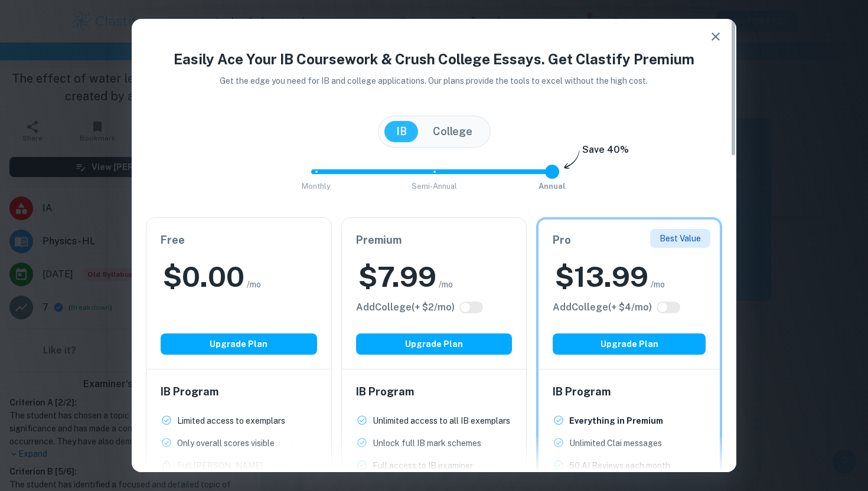 The image size is (868, 491). What do you see at coordinates (434, 81) in the screenshot?
I see `p: Get the edge you need for IB and college applications. Our plans provide the tools to excel witho...` at bounding box center [434, 81].